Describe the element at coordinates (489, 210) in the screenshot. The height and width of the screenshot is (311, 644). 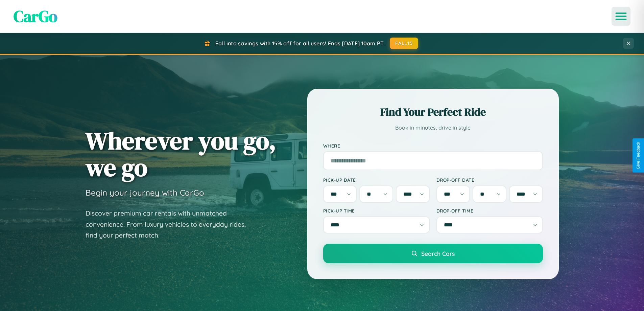
I see `label: Drop-off Time` at that location.